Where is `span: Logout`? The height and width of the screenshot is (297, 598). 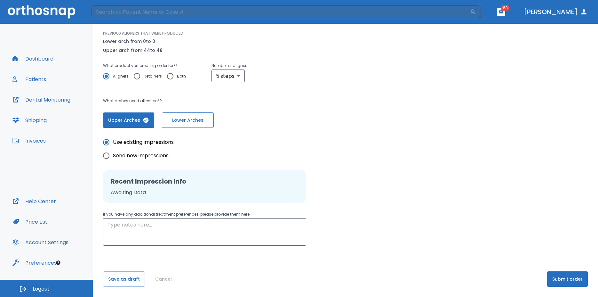
span: Logout is located at coordinates (41, 289).